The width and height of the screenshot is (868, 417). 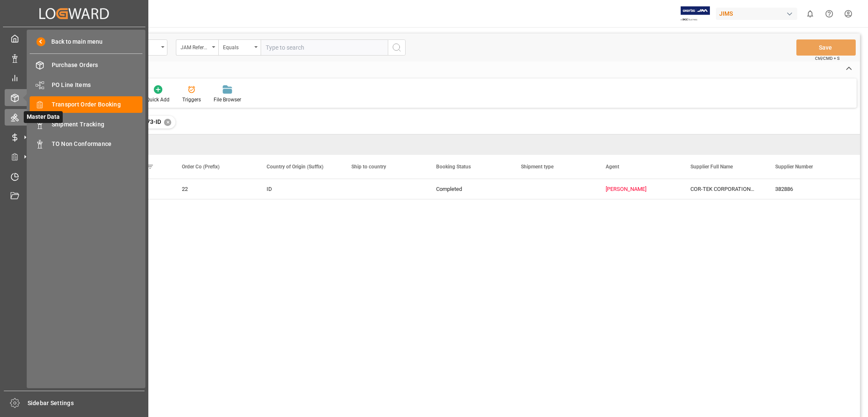 I want to click on span: Booking Status, so click(x=454, y=167).